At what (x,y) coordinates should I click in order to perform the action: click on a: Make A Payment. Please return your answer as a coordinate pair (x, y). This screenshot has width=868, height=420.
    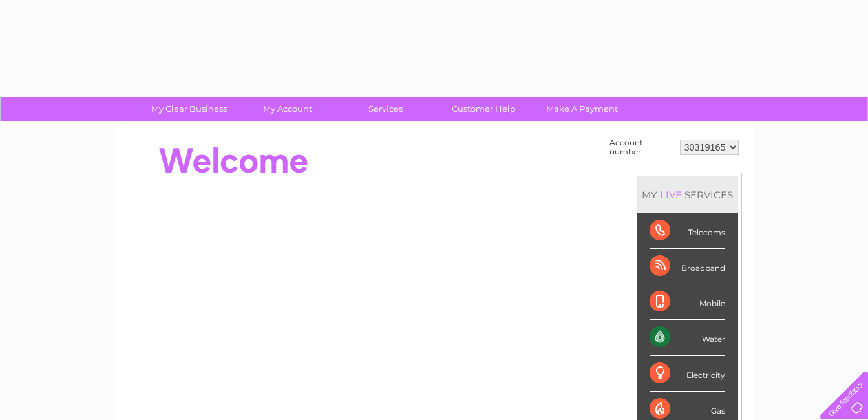
    Looking at the image, I should click on (581, 108).